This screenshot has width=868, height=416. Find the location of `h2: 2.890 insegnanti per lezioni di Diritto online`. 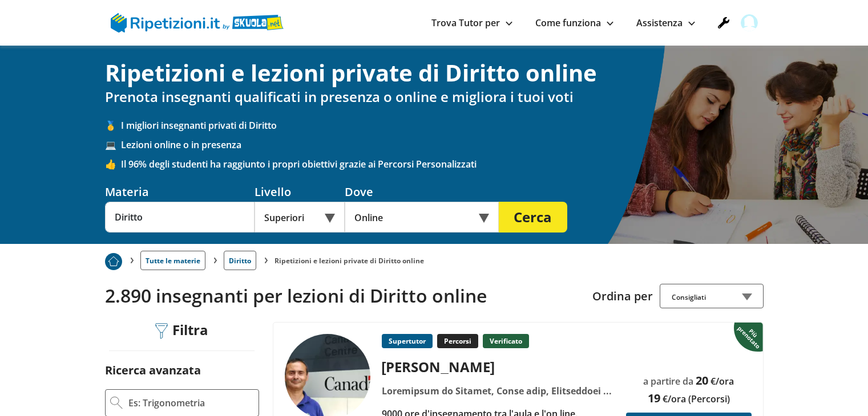

h2: 2.890 insegnanti per lezioni di Diritto online is located at coordinates (344, 296).